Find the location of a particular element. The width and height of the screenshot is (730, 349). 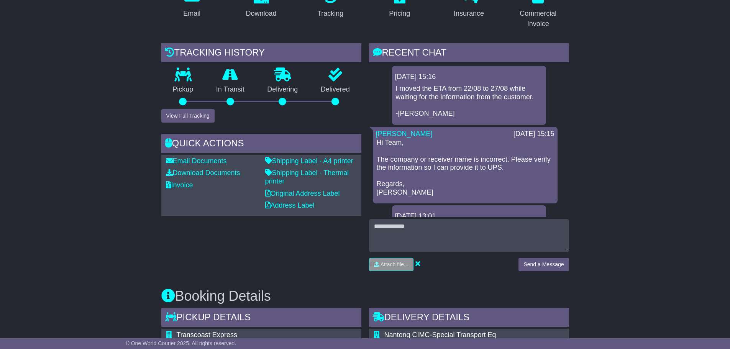

button: Send a Message is located at coordinates (543, 264).